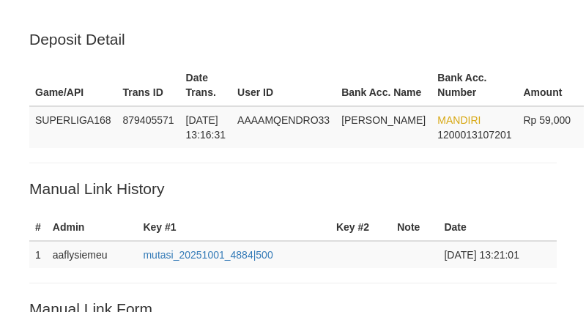 Image resolution: width=586 pixels, height=312 pixels. I want to click on th: Bank Acc. Number, so click(474, 85).